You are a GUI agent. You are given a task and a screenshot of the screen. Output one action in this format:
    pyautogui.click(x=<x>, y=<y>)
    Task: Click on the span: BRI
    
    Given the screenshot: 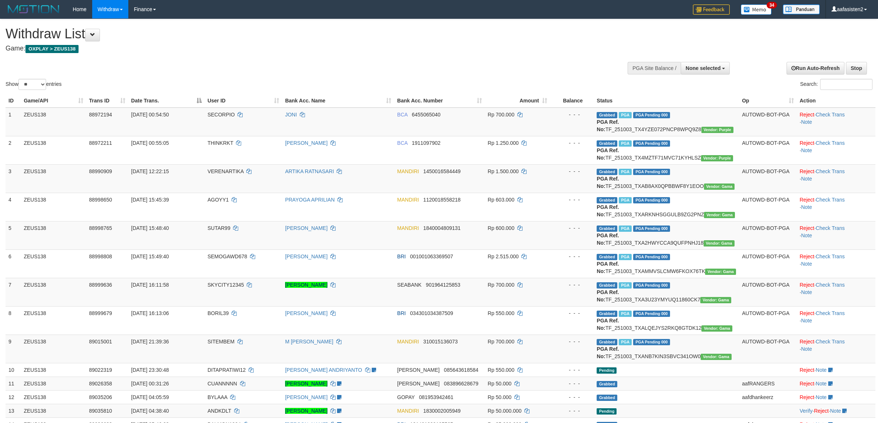 What is the action you would take?
    pyautogui.click(x=401, y=313)
    